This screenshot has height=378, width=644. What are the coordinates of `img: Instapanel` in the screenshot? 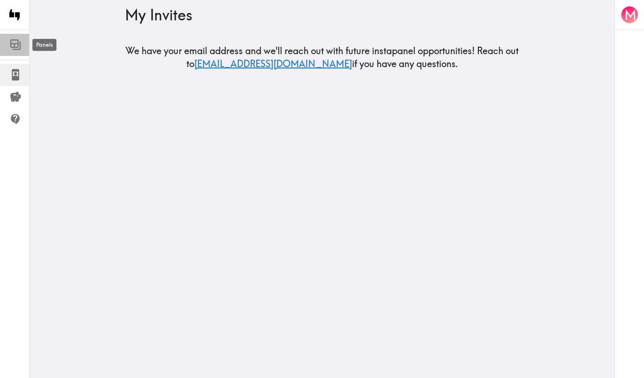 It's located at (15, 15).